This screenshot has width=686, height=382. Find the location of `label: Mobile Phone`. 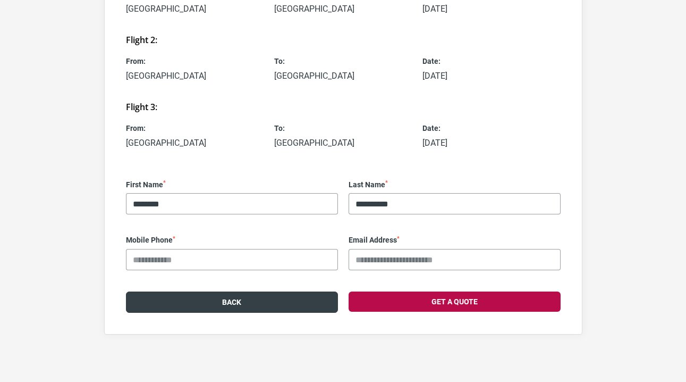

label: Mobile Phone is located at coordinates (232, 240).